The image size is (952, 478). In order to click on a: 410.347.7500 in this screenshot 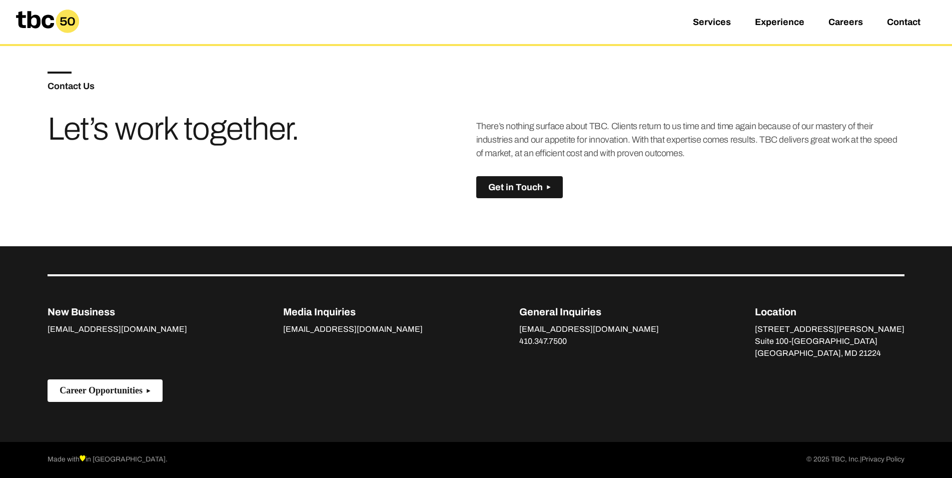, I will do `click(543, 342)`.